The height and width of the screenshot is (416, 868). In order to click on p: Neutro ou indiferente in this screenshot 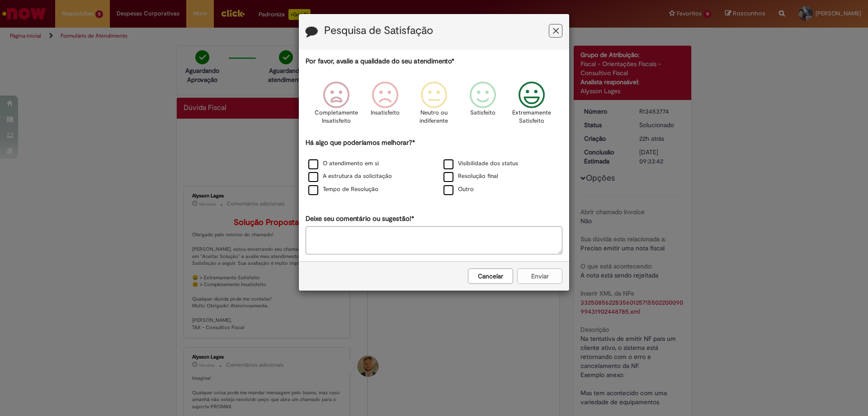, I will do `click(434, 117)`.